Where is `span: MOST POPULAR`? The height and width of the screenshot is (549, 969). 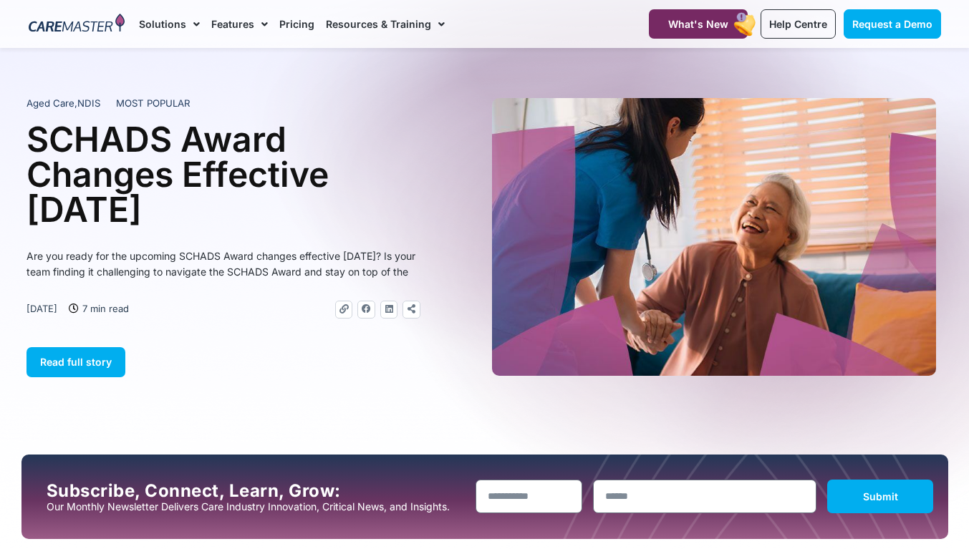 span: MOST POPULAR is located at coordinates (153, 104).